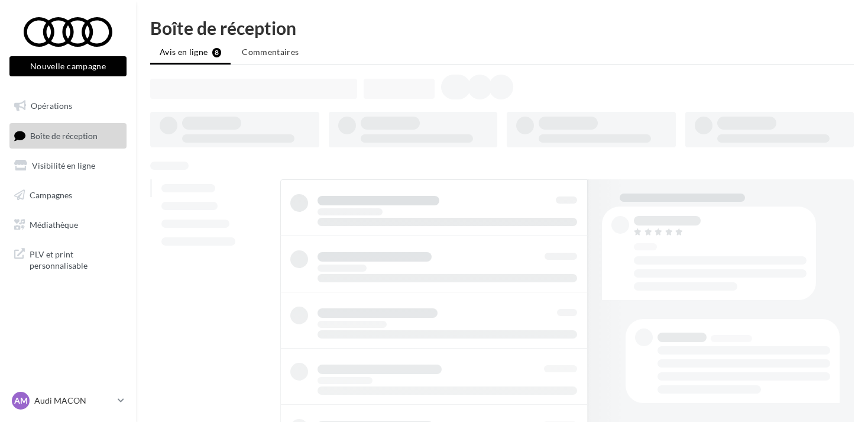 The image size is (868, 422). Describe the element at coordinates (68, 166) in the screenshot. I see `a: Visibilité en ligne` at that location.